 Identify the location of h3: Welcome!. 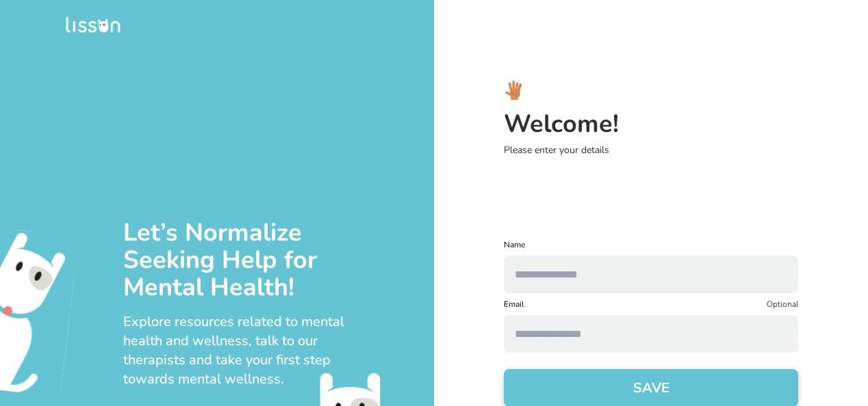
(686, 125).